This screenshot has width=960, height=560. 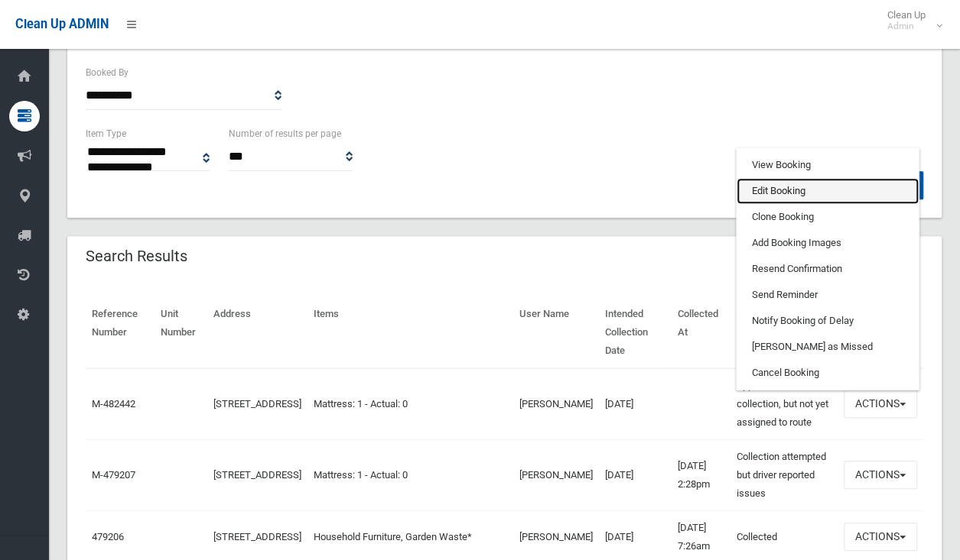 What do you see at coordinates (784, 405) in the screenshot?
I see `td: Approved for collection, but not yet assigned to route` at bounding box center [784, 405].